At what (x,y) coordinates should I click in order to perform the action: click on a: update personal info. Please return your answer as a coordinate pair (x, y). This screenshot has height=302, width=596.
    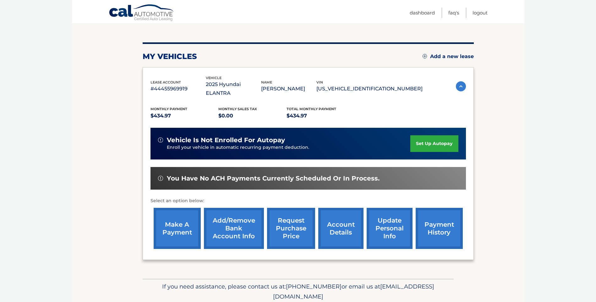
    Looking at the image, I should click on (390, 228).